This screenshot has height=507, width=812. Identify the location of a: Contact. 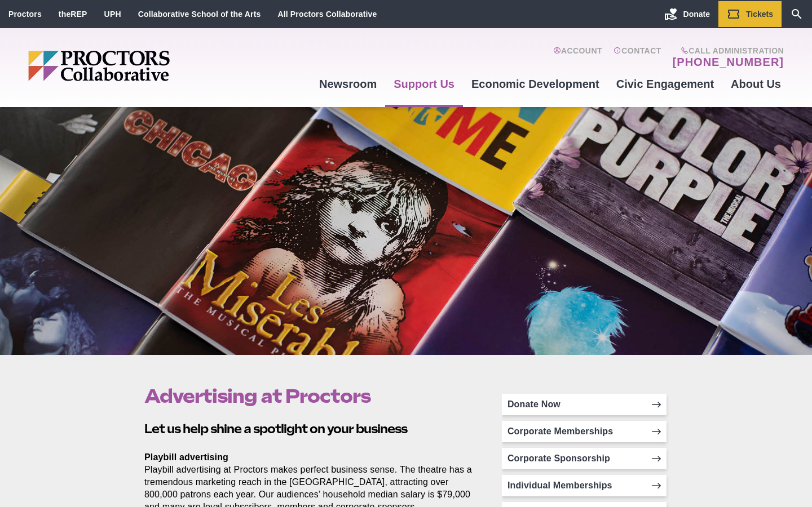
(637, 57).